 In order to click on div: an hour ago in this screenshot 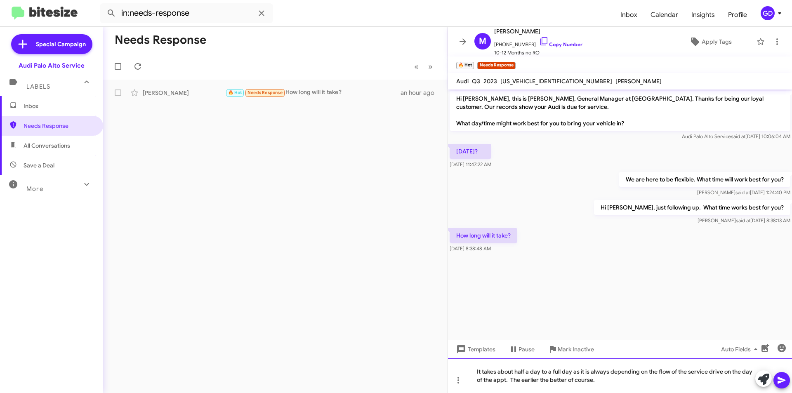, I will do `click(421, 93)`.